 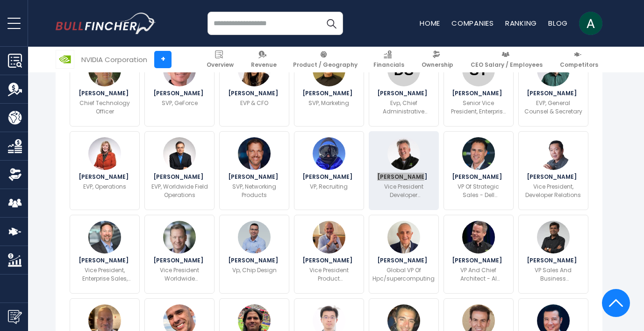 What do you see at coordinates (254, 103) in the screenshot?
I see `p: EVP & CFO` at bounding box center [254, 103].